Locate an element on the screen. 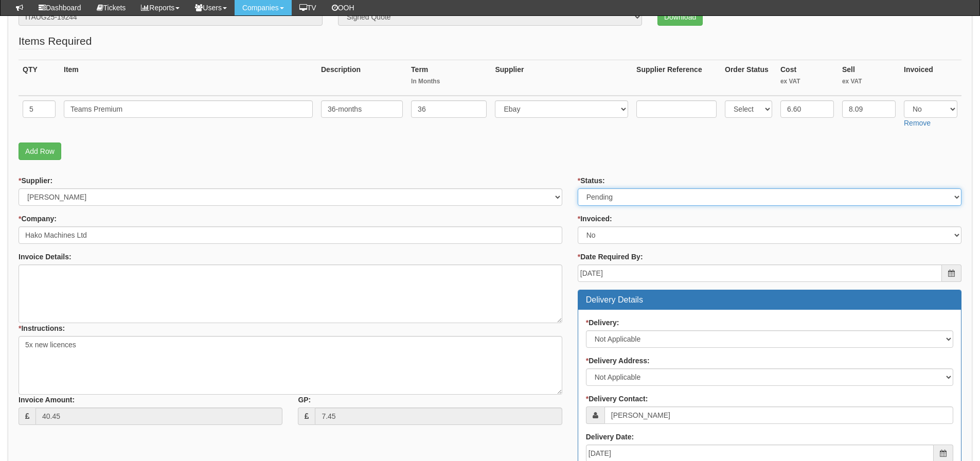 The width and height of the screenshot is (980, 461). label: Delivery Date: is located at coordinates (610, 437).